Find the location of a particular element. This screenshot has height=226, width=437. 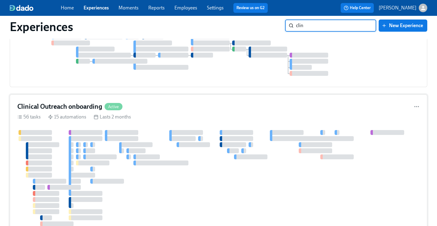

img: dado is located at coordinates (22, 8).